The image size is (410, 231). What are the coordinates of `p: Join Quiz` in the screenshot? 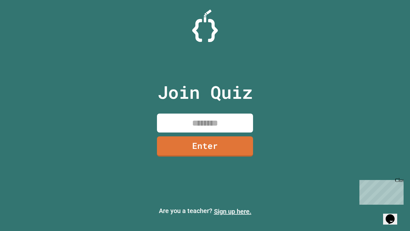 It's located at (205, 92).